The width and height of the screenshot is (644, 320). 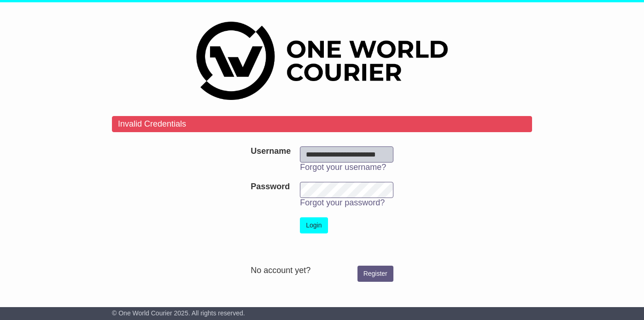 What do you see at coordinates (314, 225) in the screenshot?
I see `button: Login` at bounding box center [314, 225].